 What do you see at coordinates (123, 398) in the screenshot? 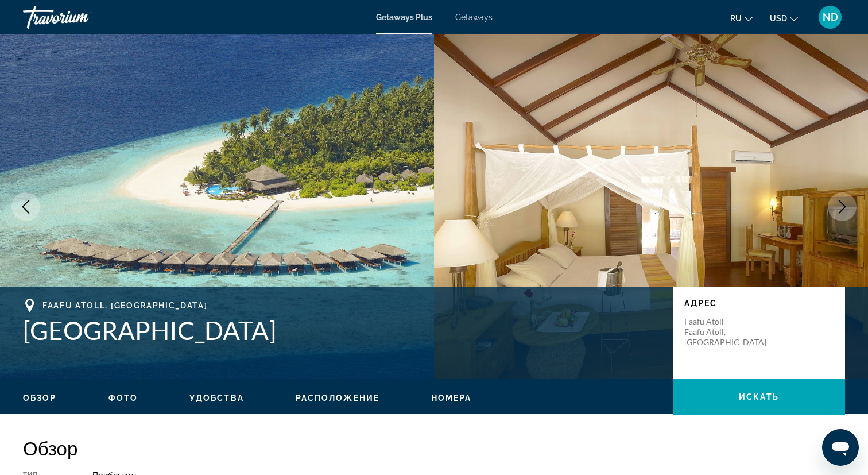
I see `span: Фото` at bounding box center [123, 398].